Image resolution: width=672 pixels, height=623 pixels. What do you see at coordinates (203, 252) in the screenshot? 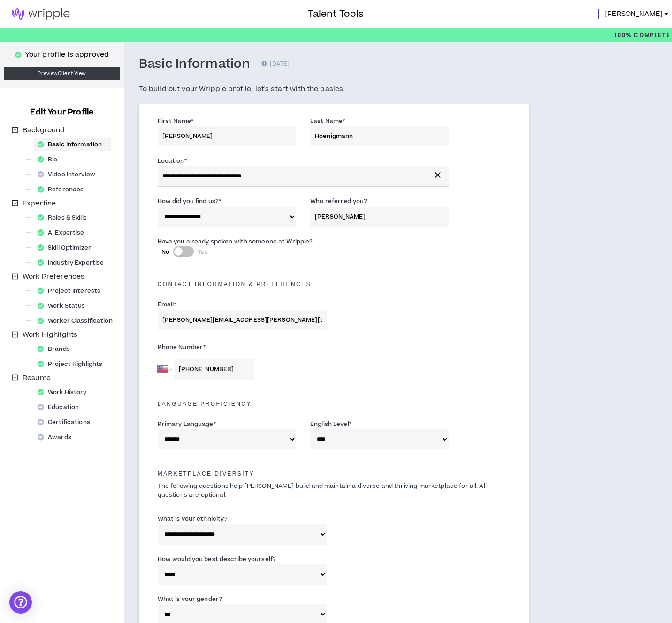
I see `span: Yes` at bounding box center [203, 252].